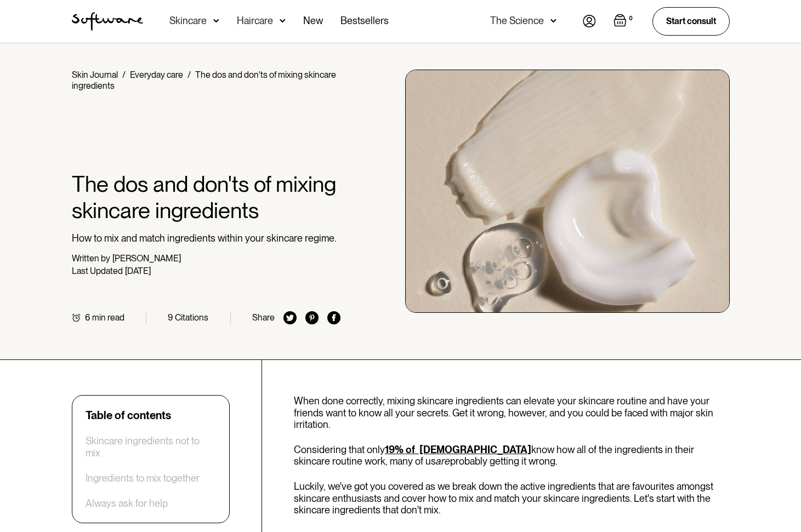 This screenshot has width=801, height=532. What do you see at coordinates (97, 270) in the screenshot?
I see `div: Last Updated` at bounding box center [97, 270].